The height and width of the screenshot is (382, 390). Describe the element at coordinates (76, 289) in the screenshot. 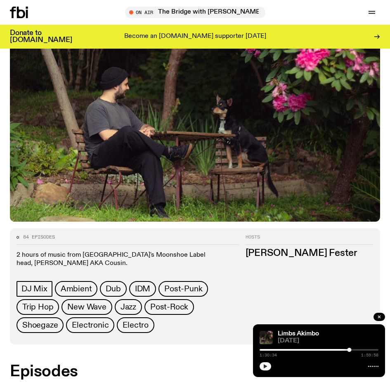

I see `a: Ambient` at that location.